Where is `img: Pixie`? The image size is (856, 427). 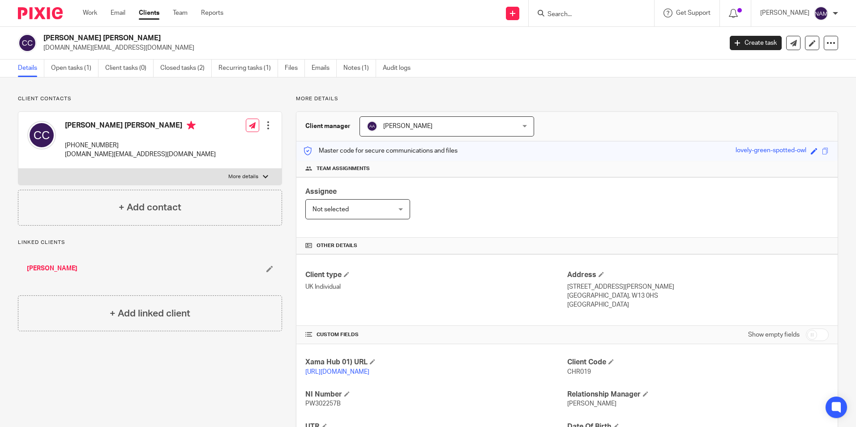
img: Pixie is located at coordinates (40, 13).